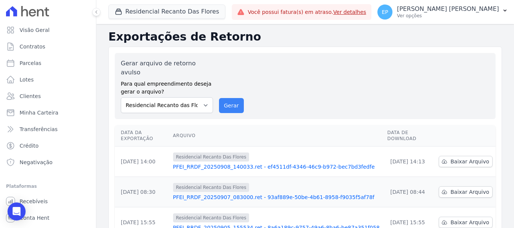  I want to click on div: Plataformas, so click(48, 187).